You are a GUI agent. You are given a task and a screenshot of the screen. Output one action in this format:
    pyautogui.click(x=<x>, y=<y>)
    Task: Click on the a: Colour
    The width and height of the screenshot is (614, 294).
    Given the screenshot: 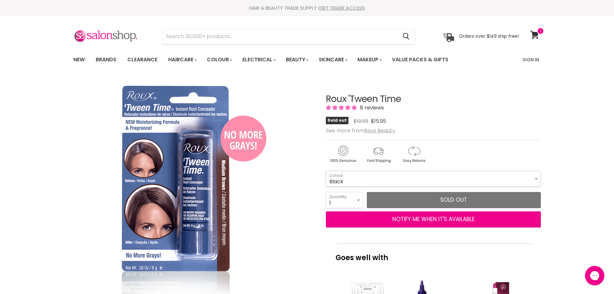 What is the action you would take?
    pyautogui.click(x=219, y=60)
    